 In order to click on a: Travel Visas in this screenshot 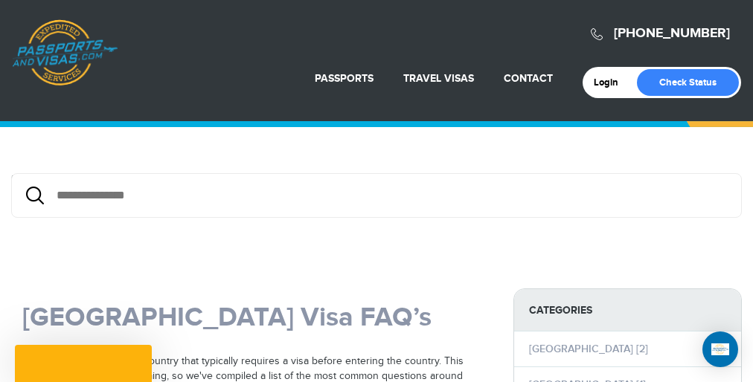, I will do `click(438, 78)`.